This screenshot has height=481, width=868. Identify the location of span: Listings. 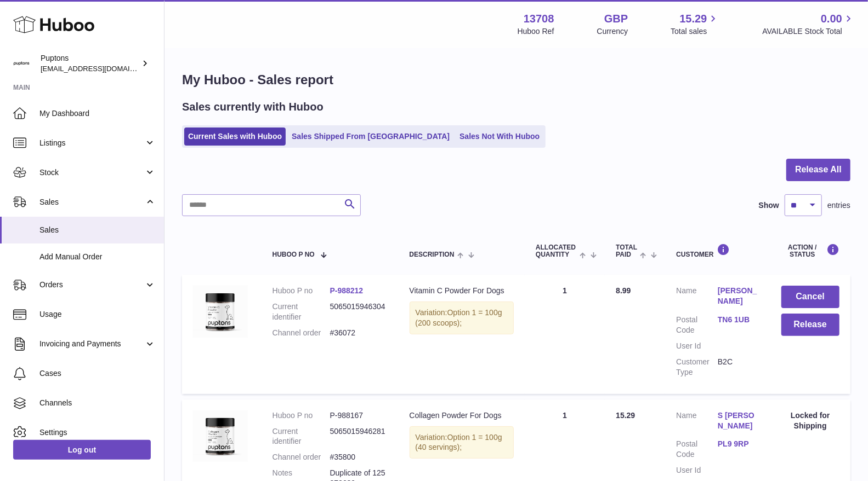
(91, 143).